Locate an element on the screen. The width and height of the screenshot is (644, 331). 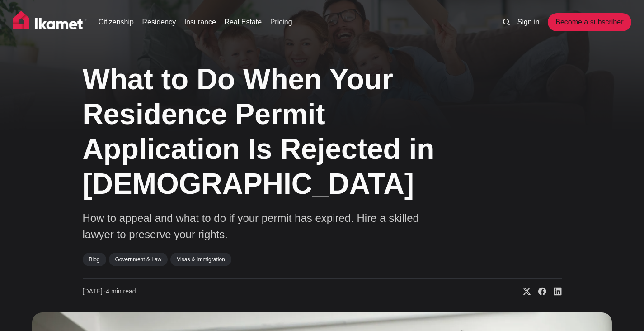
a: Insurance is located at coordinates (200, 22).